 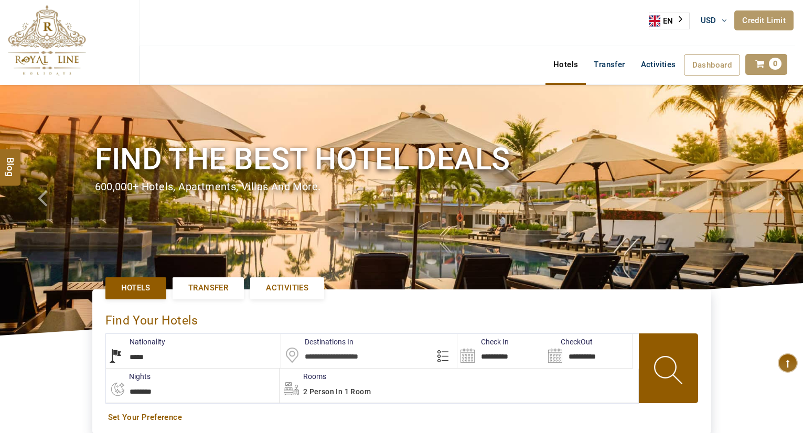 What do you see at coordinates (128, 377) in the screenshot?
I see `label: nights` at bounding box center [128, 377].